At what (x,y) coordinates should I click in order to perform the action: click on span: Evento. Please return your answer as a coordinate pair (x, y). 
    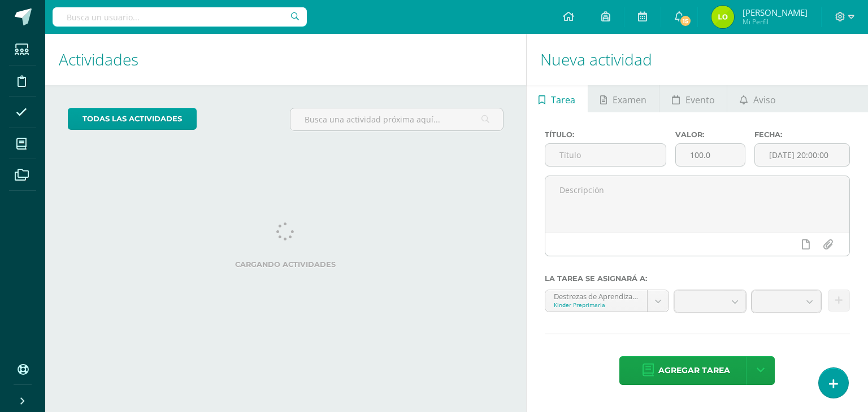
    Looking at the image, I should click on (700, 100).